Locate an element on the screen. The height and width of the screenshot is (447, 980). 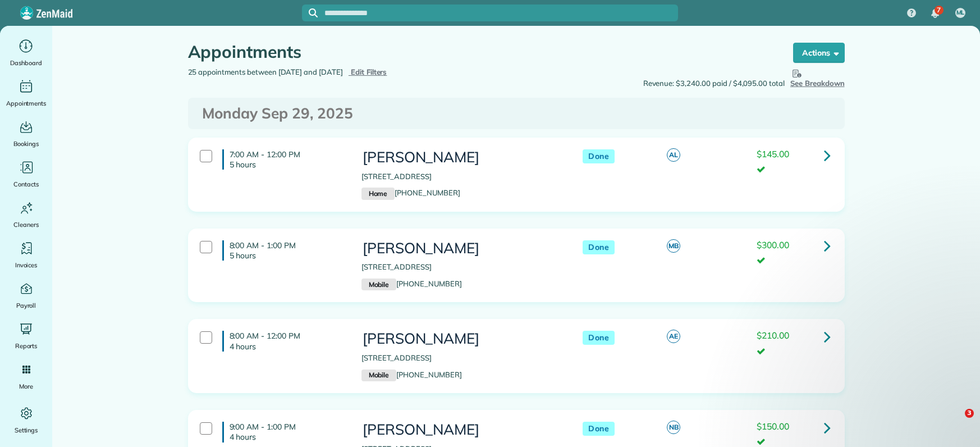
a: Settings is located at coordinates (26, 420).